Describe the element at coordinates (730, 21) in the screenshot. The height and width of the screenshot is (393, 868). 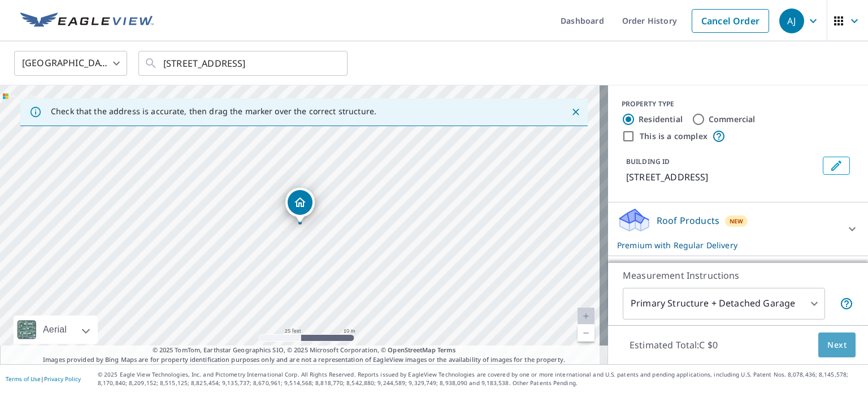
I see `a: Cancel Order` at that location.